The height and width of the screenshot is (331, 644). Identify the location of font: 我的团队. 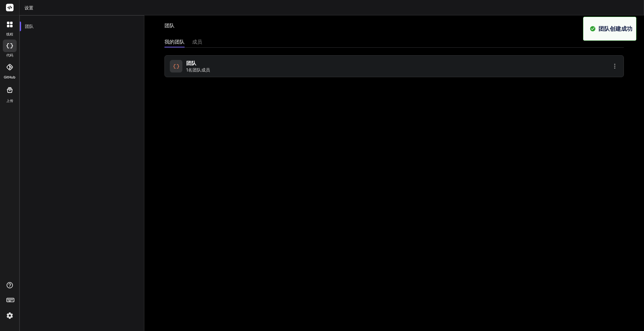
(174, 42).